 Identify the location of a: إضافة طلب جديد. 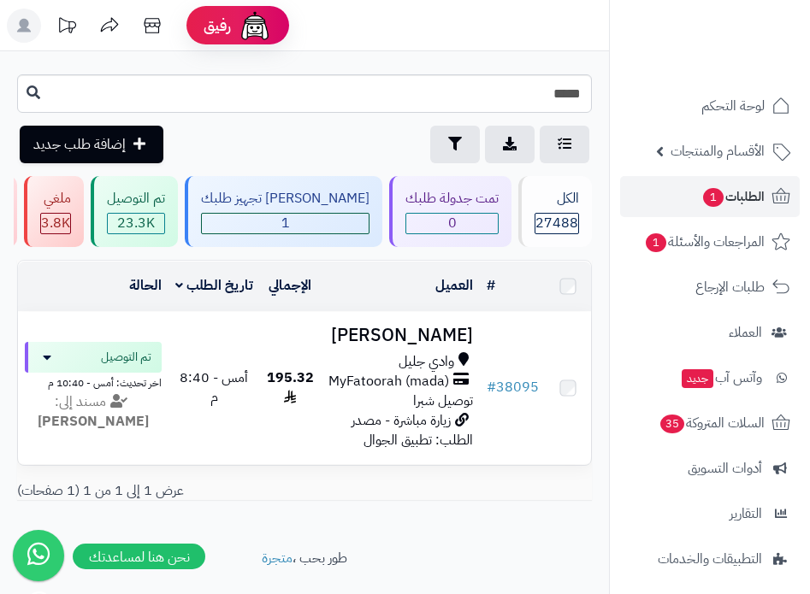
(91, 145).